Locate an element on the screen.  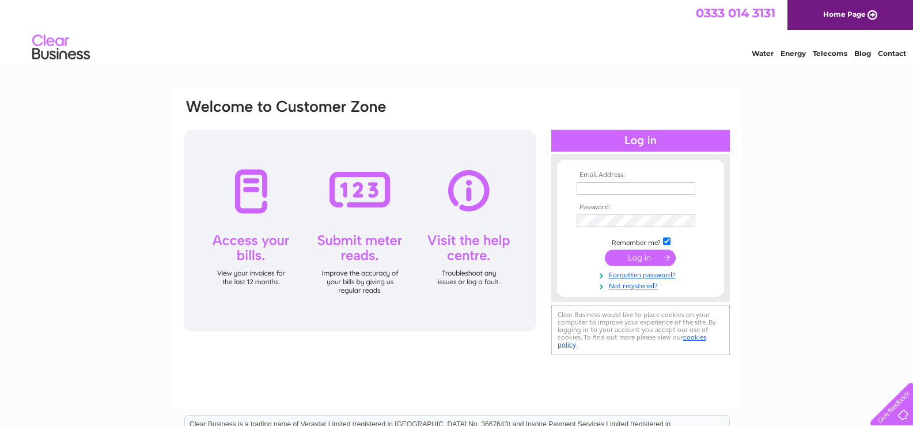
a: Water is located at coordinates (763, 53).